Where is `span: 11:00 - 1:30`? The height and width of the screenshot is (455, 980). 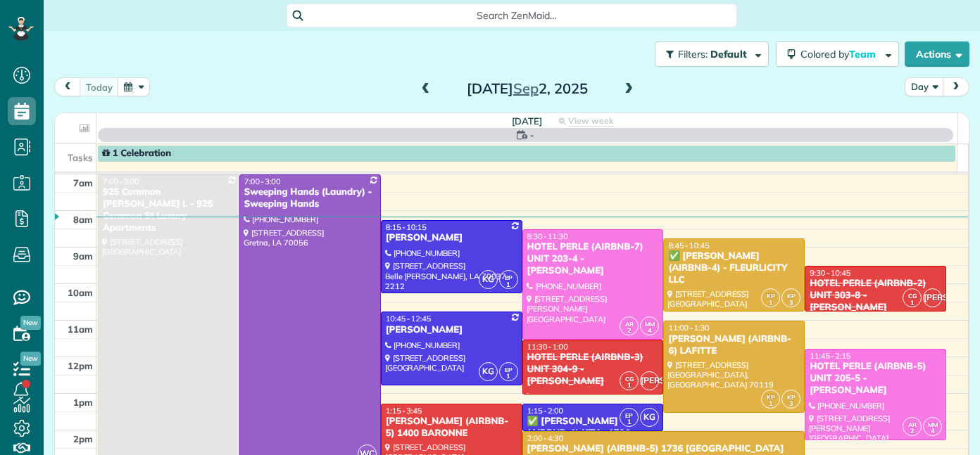
span: 11:00 - 1:30 is located at coordinates (689, 328).